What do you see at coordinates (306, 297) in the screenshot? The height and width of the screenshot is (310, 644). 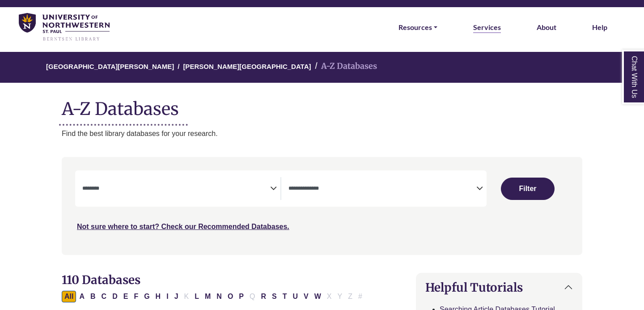 I see `button: Filter Results V` at bounding box center [306, 297].